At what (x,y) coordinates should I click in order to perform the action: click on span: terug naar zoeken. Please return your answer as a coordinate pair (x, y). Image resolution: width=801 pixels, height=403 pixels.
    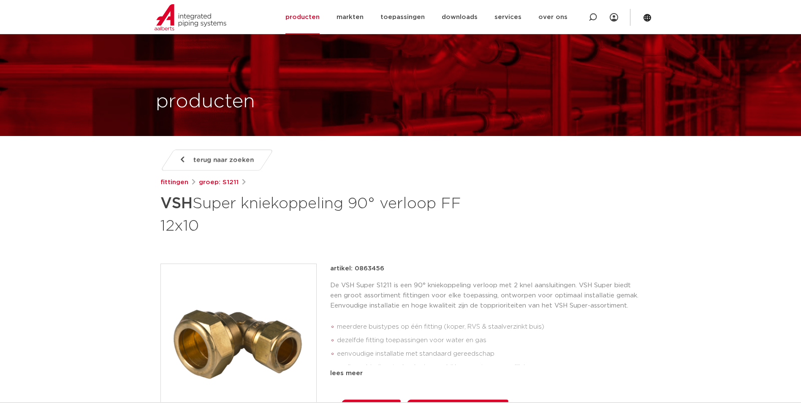
    Looking at the image, I should click on (223, 160).